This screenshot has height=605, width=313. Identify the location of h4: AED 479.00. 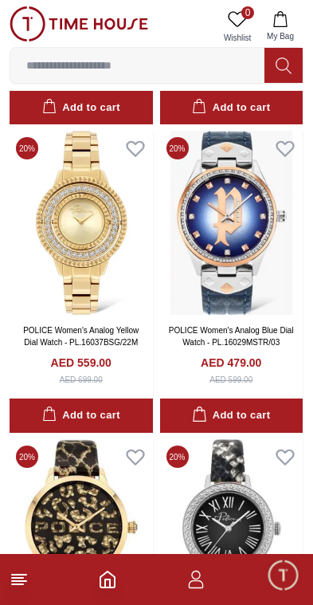
(231, 362).